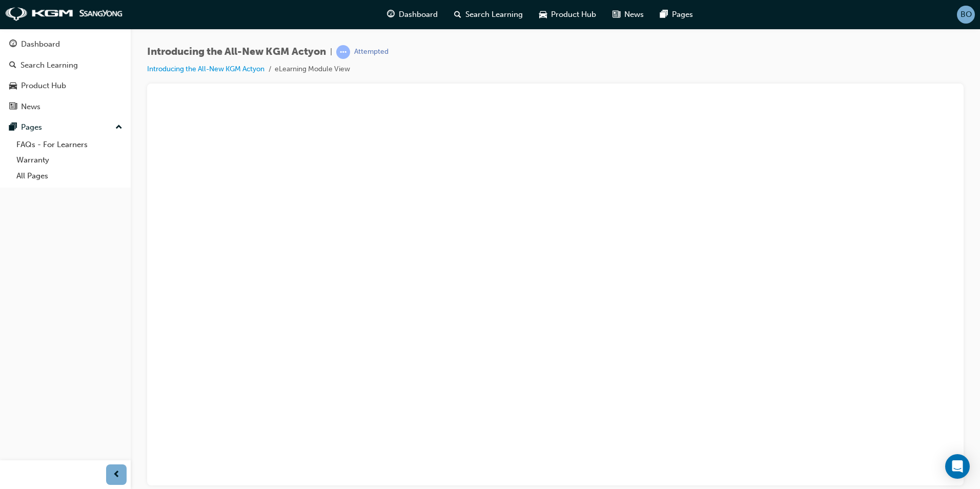  Describe the element at coordinates (31, 107) in the screenshot. I see `div: News` at that location.